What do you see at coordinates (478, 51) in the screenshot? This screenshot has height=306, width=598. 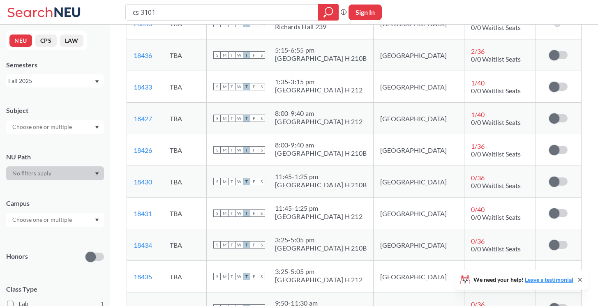 I see `span: 2 / 36` at bounding box center [478, 51].